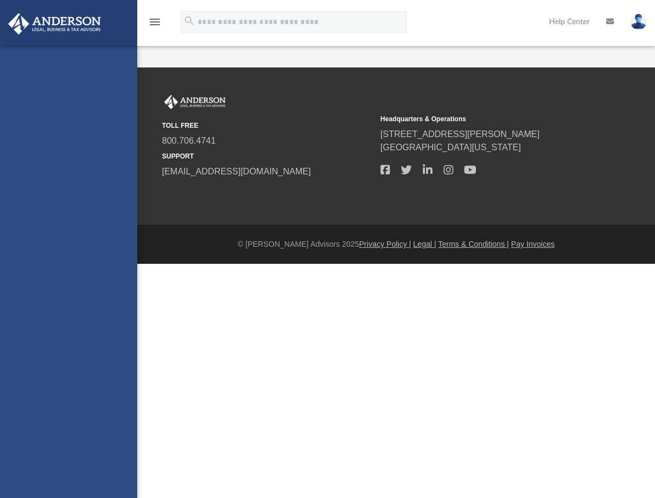 The width and height of the screenshot is (655, 498). Describe the element at coordinates (638, 21) in the screenshot. I see `img: User Pic` at that location.